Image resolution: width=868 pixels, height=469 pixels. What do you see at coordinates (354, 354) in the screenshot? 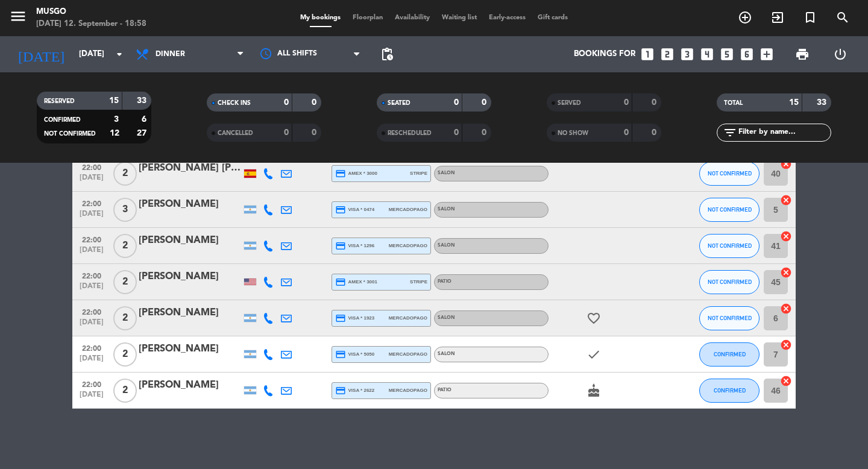
I see `span: visa * 5050` at bounding box center [354, 354].